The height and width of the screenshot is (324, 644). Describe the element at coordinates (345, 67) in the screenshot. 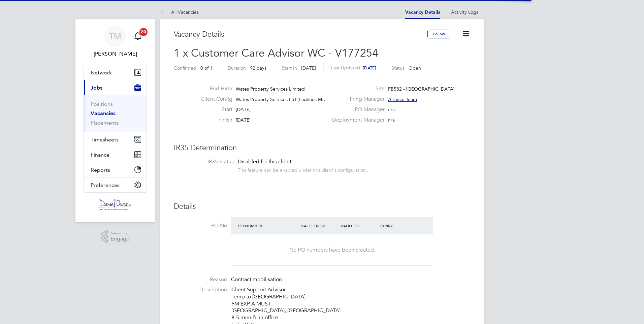

I see `label: Last Updated` at that location.